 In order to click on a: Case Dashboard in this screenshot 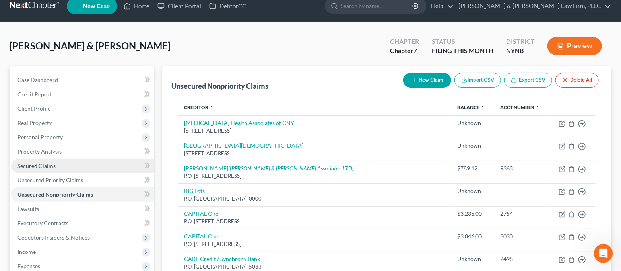, I will do `click(83, 80)`.